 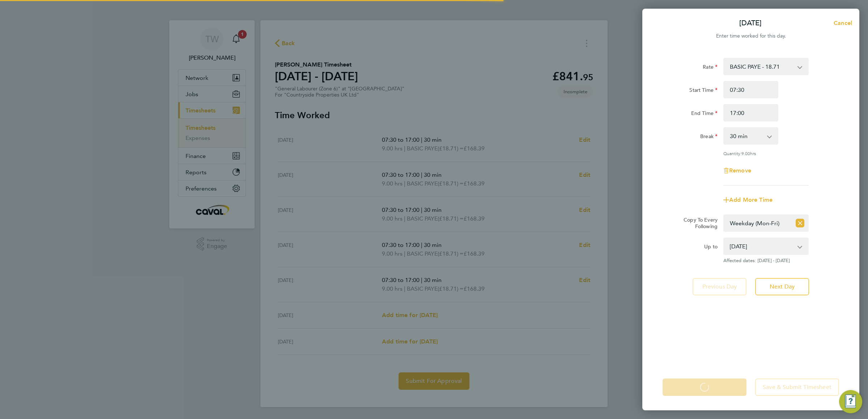 What do you see at coordinates (751, 113) in the screenshot?
I see `input: E.g. 18:00` at bounding box center [751, 113].